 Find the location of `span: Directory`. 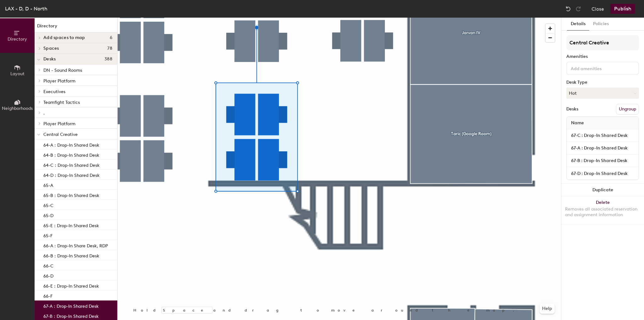

span: Directory is located at coordinates (17, 39).